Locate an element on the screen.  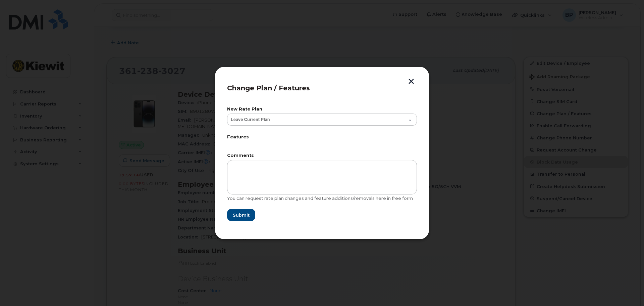
span: Submit is located at coordinates (242, 215).